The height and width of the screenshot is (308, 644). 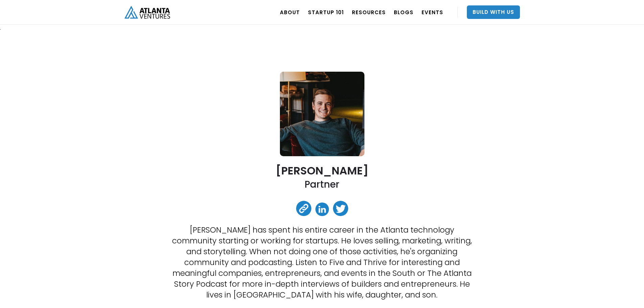 I want to click on a: EVENTS, so click(x=433, y=12).